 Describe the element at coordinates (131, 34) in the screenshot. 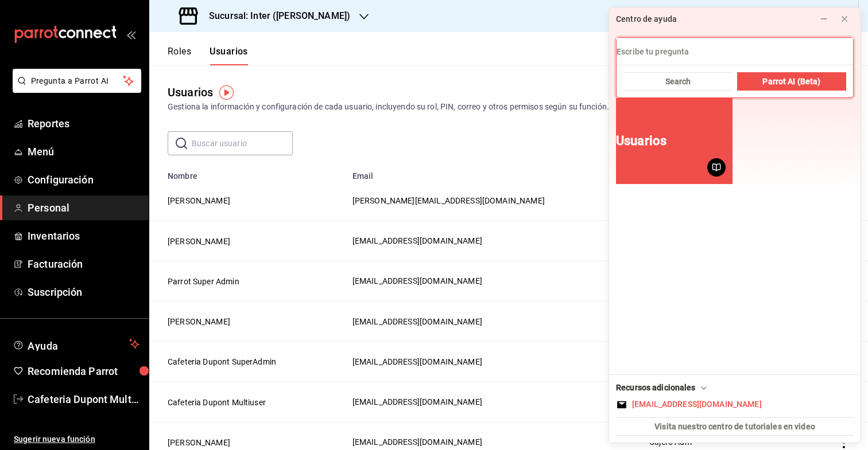

I see `button: open_drawer_menu` at that location.